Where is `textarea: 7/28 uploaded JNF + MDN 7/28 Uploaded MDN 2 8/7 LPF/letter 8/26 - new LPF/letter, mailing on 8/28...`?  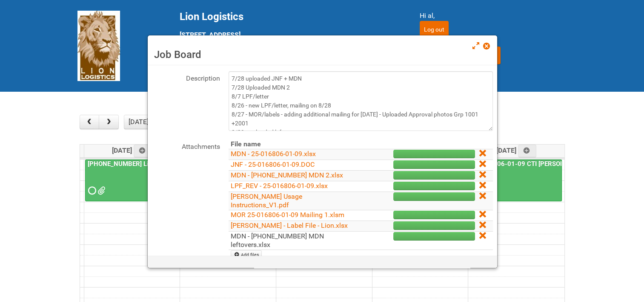 textarea: 7/28 uploaded JNF + MDN 7/28 Uploaded MDN 2 8/7 LPF/letter 8/26 - new LPF/letter, mailing on 8/28... is located at coordinates (360, 101).